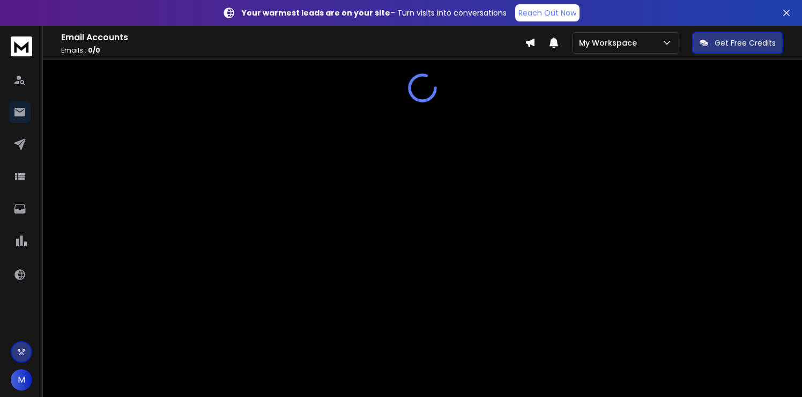  Describe the element at coordinates (374, 13) in the screenshot. I see `p: – Turn visits into conversations` at that location.